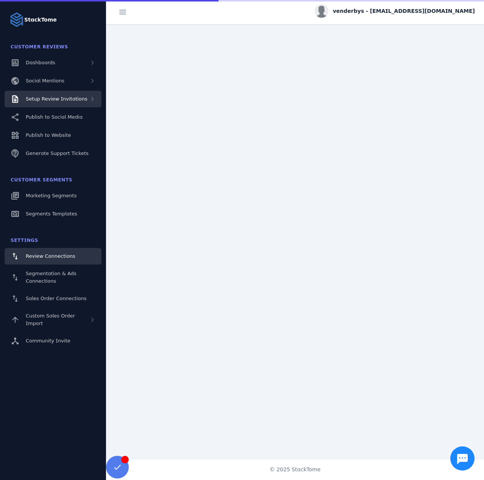 This screenshot has height=480, width=484. Describe the element at coordinates (53, 257) in the screenshot. I see `a: Review Connections` at that location.